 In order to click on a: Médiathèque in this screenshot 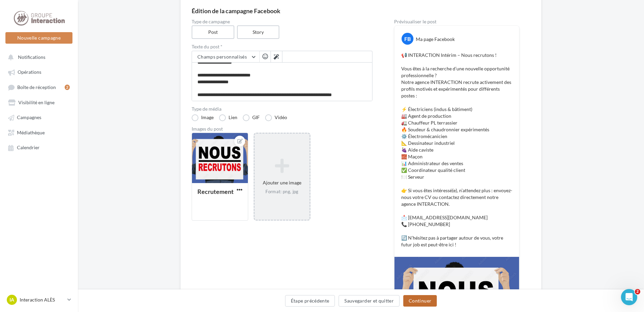, I will do `click(39, 132)`.